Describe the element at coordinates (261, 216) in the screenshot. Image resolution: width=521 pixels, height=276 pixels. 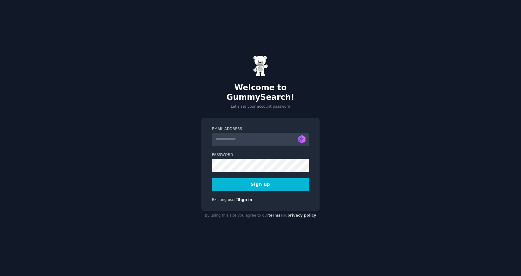
I see `div: By using this site you agree to our and` at that location.